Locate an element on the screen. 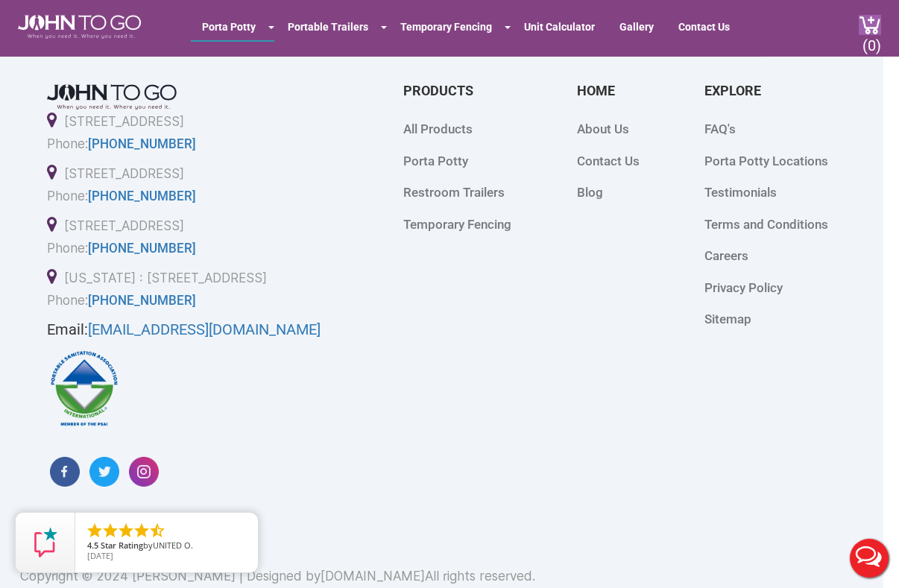 The height and width of the screenshot is (588, 899). a: FAQ's is located at coordinates (720, 129).